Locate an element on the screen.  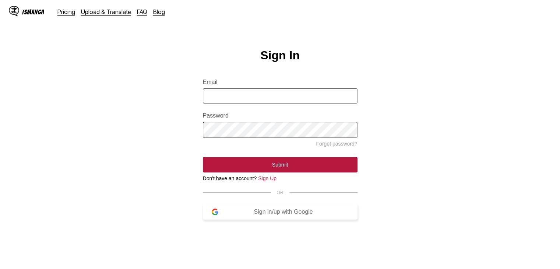
label: Email is located at coordinates (280, 82).